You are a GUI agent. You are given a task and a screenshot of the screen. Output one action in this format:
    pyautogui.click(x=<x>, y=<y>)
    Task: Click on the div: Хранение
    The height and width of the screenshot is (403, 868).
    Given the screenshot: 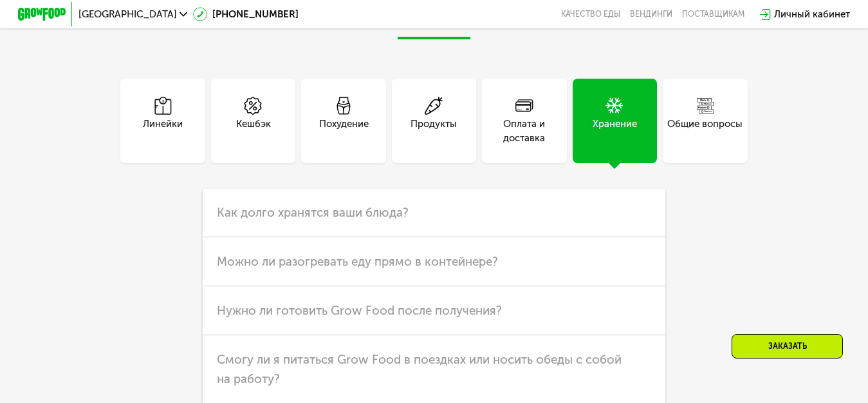 What is the action you would take?
    pyautogui.click(x=615, y=131)
    